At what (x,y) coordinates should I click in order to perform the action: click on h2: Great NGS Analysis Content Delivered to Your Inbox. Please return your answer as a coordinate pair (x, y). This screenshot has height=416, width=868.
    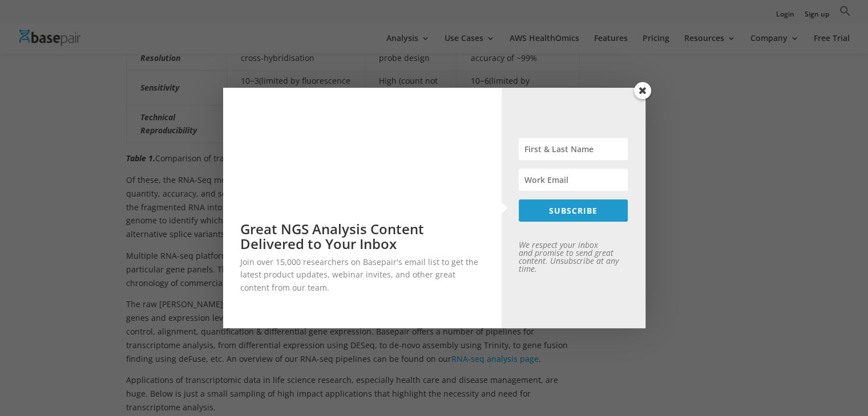
    Looking at the image, I should click on (362, 236).